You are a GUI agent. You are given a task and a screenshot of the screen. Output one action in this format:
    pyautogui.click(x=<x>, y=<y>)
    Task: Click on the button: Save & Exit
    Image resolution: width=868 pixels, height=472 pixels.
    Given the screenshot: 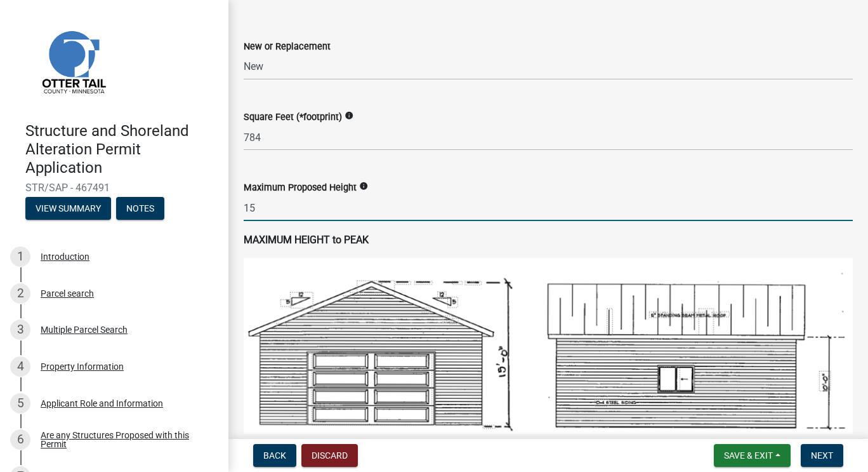 What is the action you would take?
    pyautogui.click(x=752, y=455)
    